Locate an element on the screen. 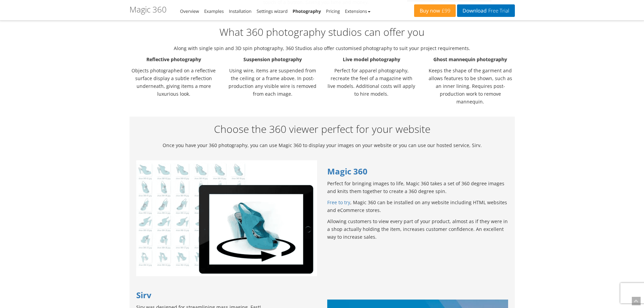  strong: Ghost mannequin photography is located at coordinates (470, 59).